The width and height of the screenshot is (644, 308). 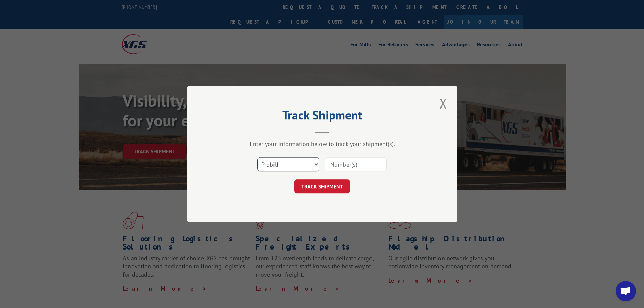 What do you see at coordinates (443, 103) in the screenshot?
I see `button: Close modal` at bounding box center [443, 103].